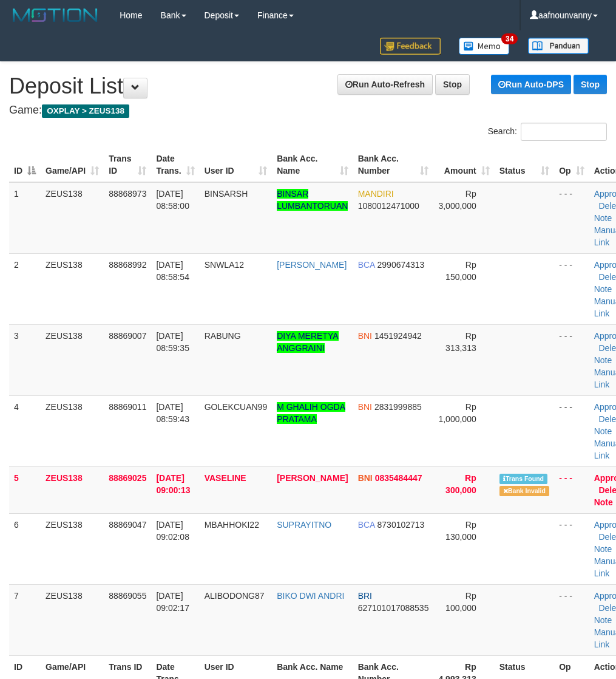  Describe the element at coordinates (127, 265) in the screenshot. I see `span: 88868992` at that location.